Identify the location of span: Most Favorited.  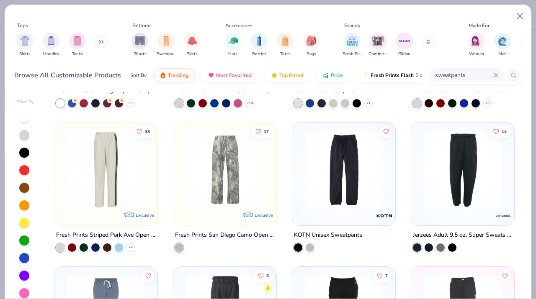
(233, 75).